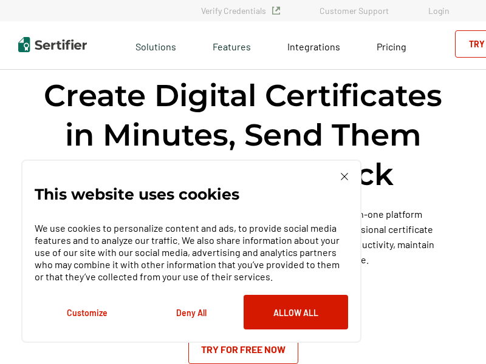  Describe the element at coordinates (155, 45) in the screenshot. I see `span: Solutions` at that location.